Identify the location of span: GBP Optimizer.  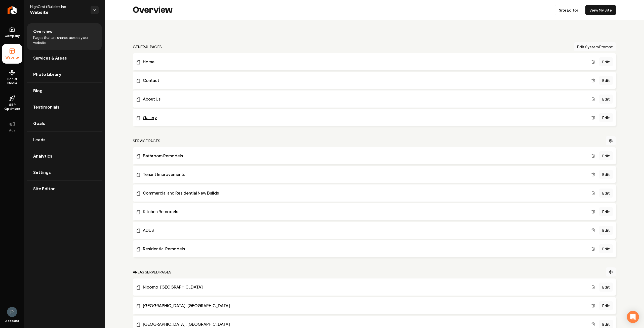
(12, 107).